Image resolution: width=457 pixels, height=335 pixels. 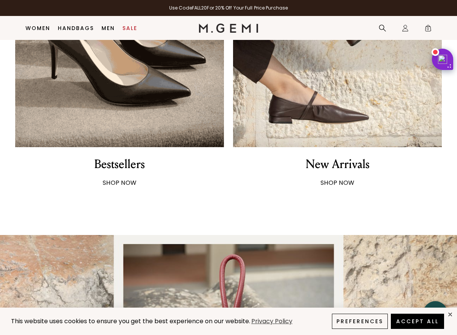 I want to click on button: Preferences, so click(x=360, y=321).